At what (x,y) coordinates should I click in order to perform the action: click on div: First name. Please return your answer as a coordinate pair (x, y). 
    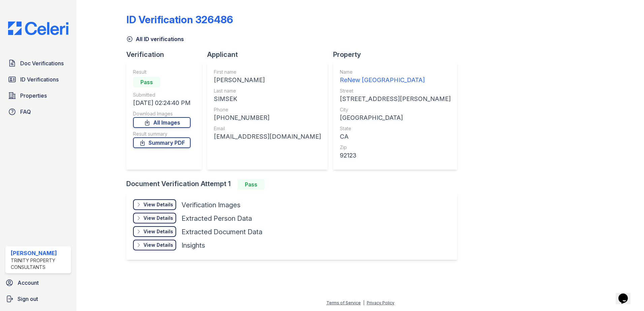
    Looking at the image, I should click on (267, 72).